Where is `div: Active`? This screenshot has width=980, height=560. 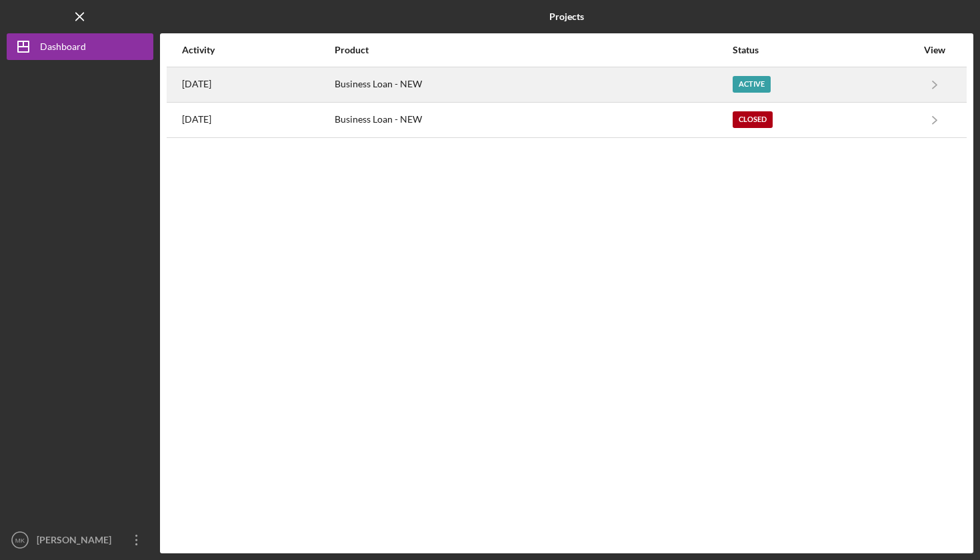 div: Active is located at coordinates (751, 84).